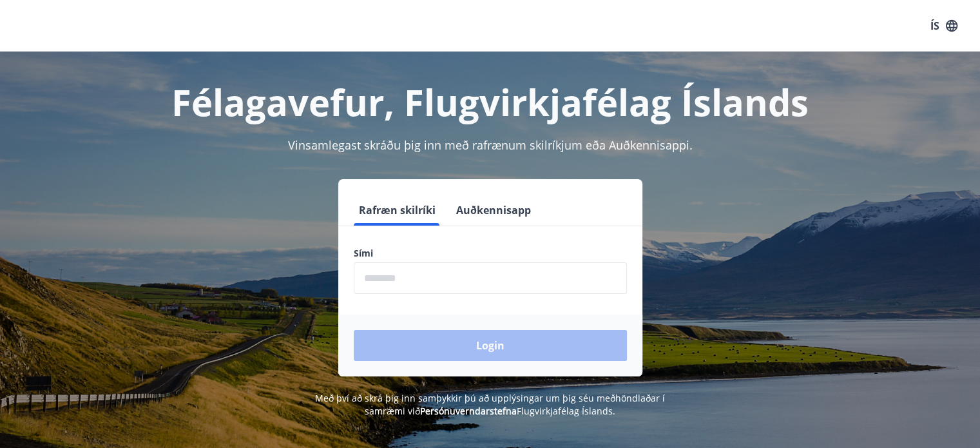 The height and width of the screenshot is (448, 980). Describe the element at coordinates (468, 411) in the screenshot. I see `a: Persónuverndarstefna` at that location.